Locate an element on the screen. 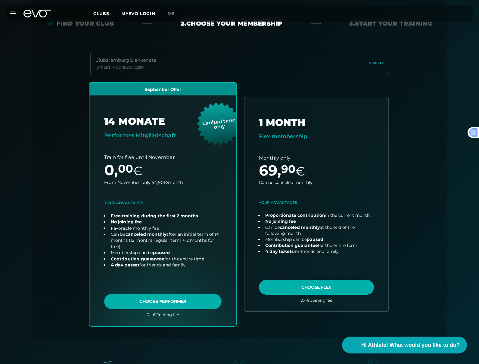  a: Clubs is located at coordinates (107, 13).